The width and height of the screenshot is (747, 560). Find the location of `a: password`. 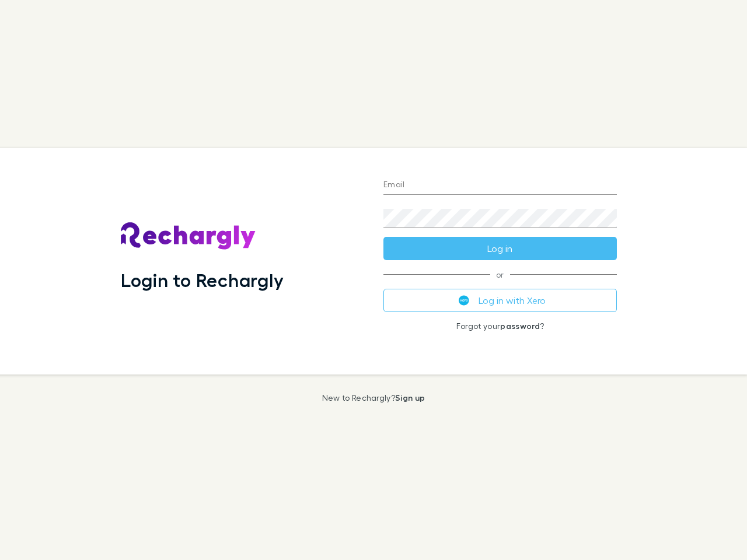

a: password is located at coordinates (519, 326).